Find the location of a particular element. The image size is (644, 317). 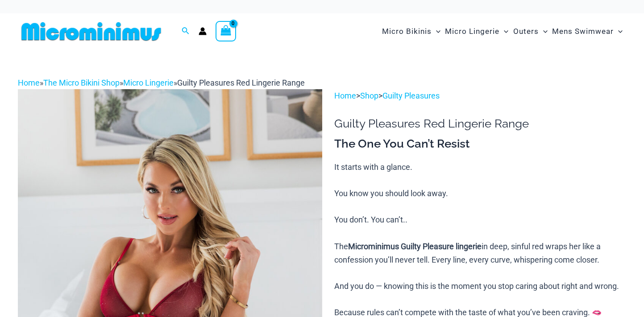

img: MM SHOP LOGO FLAT is located at coordinates (91, 31).